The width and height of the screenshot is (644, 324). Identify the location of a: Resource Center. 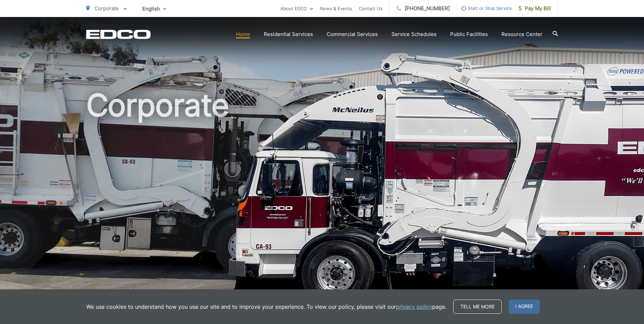
(522, 34).